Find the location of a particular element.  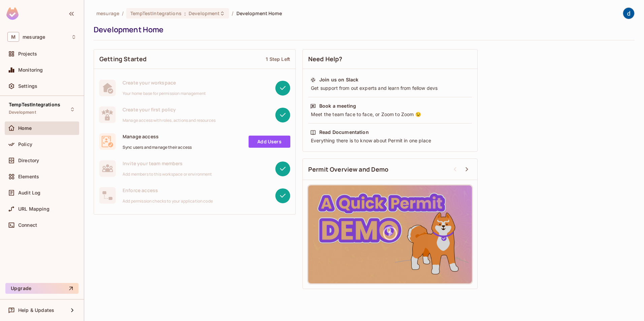

span: Projects is located at coordinates (27, 54).